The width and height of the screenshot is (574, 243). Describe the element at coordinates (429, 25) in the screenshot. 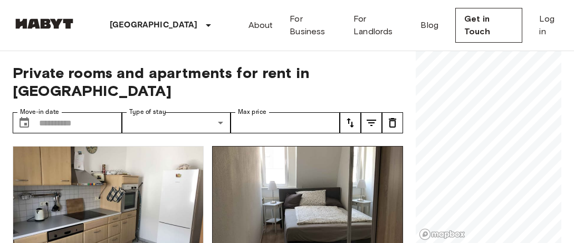

I see `a: Blog` at that location.